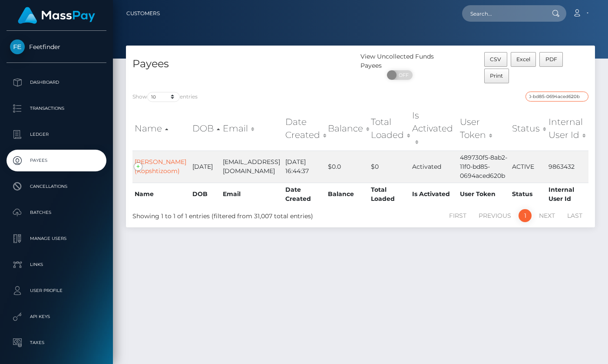  Describe the element at coordinates (495, 59) in the screenshot. I see `button: CSV` at that location.